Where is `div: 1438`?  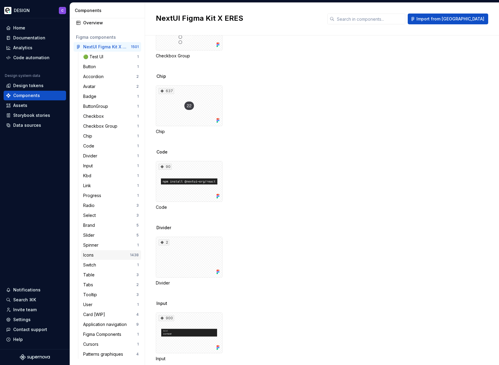
div: 1438 is located at coordinates (134, 255).